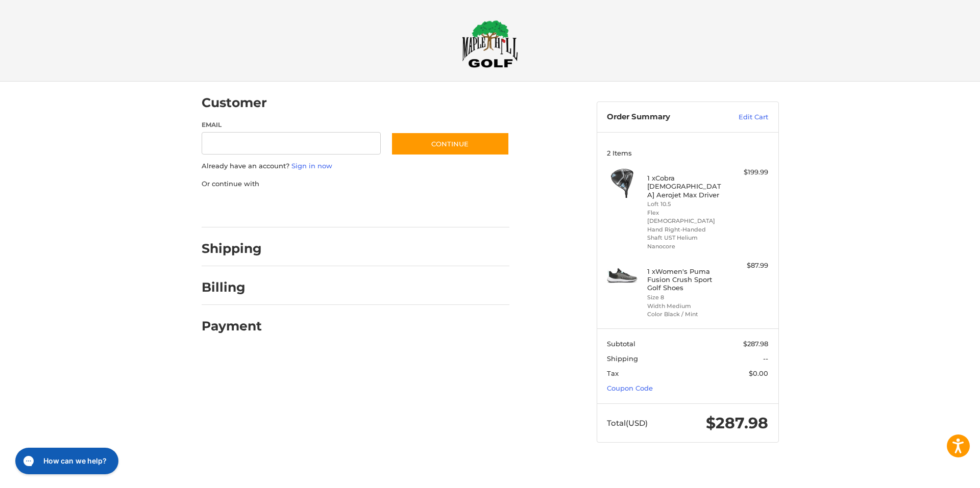 This screenshot has height=488, width=980. Describe the element at coordinates (629, 389) in the screenshot. I see `a: Coupon Code` at that location.